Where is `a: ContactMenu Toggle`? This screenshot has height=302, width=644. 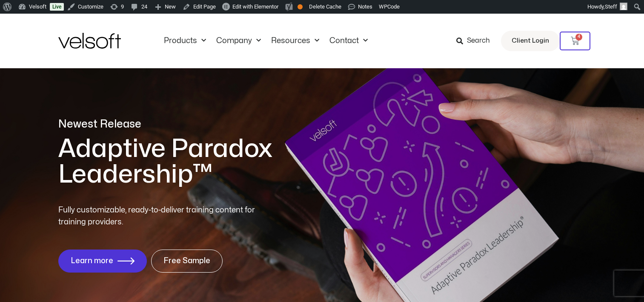 a: ContactMenu Toggle is located at coordinates (348, 41).